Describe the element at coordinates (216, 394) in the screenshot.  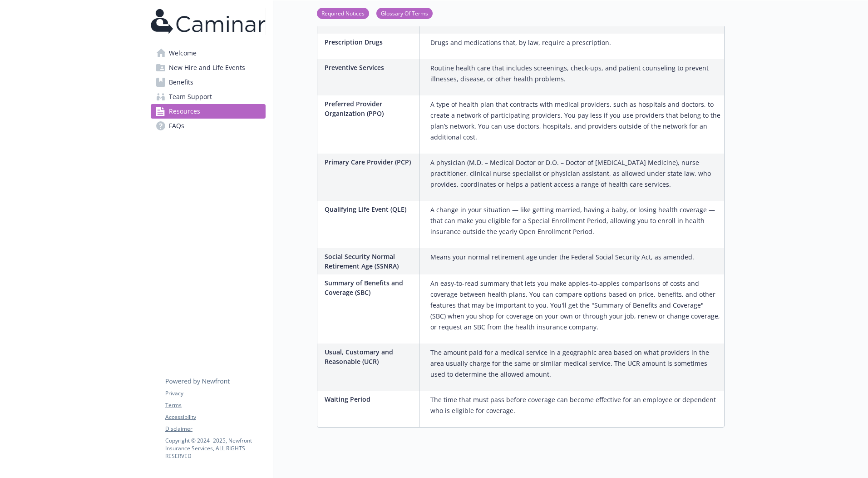
I see `a: Privacy` at that location.